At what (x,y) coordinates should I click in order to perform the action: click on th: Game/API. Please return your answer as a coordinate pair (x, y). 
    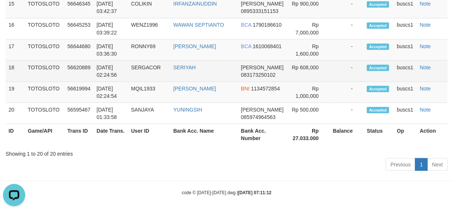
    Looking at the image, I should click on (44, 134).